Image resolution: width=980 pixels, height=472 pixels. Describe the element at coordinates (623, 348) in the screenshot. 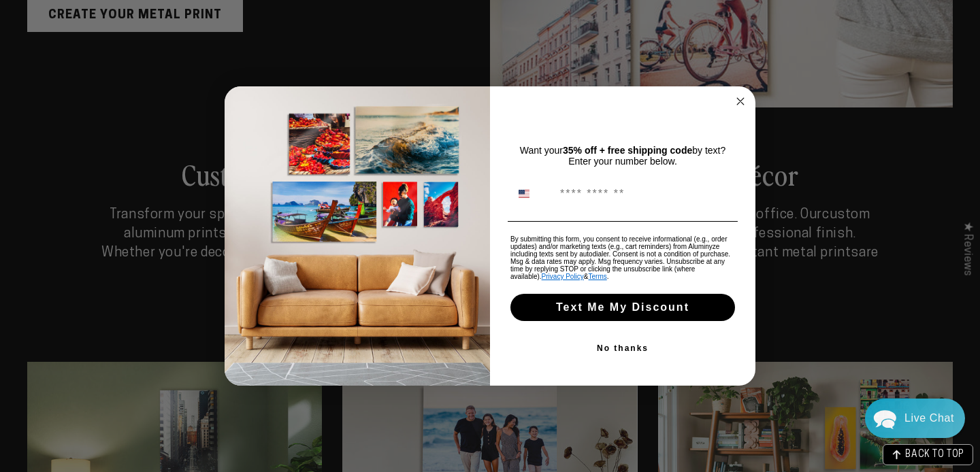

I see `button: No thanks` at that location.